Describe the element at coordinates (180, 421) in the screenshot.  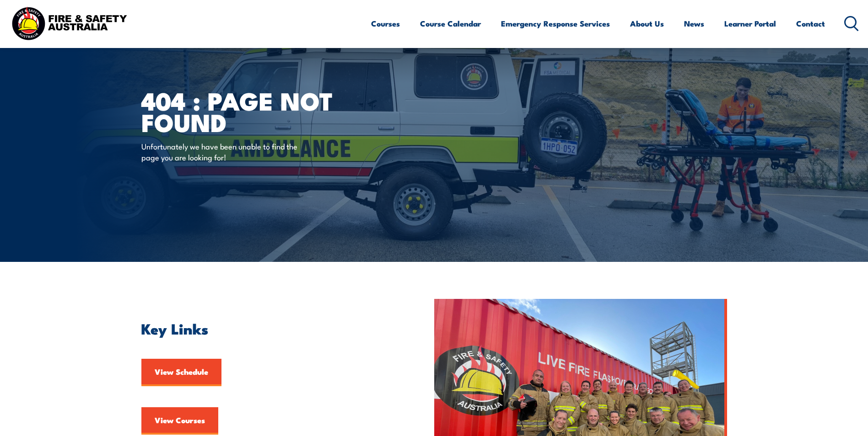
I see `a: View Courses` at that location.